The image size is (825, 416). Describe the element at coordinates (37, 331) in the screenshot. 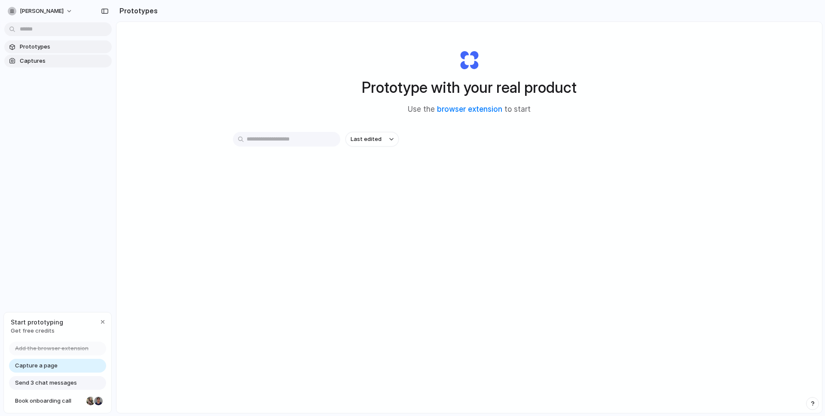

I see `span: Get free credits` at that location.